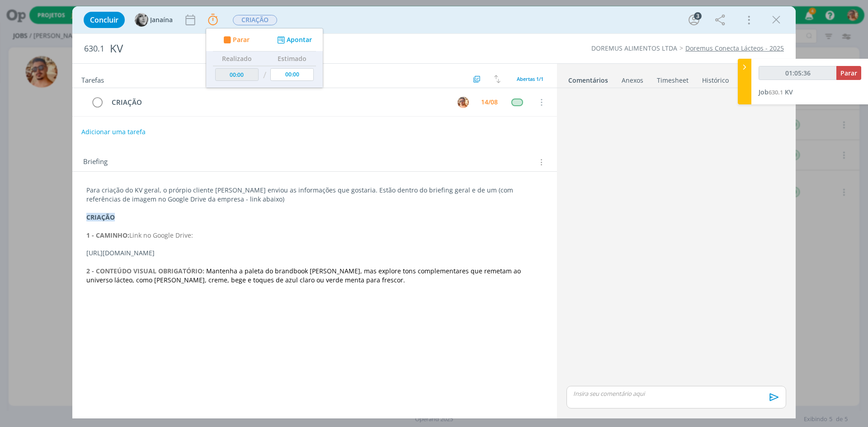 The height and width of the screenshot is (427, 868). What do you see at coordinates (715, 78) in the screenshot?
I see `a: Histórico` at bounding box center [715, 78].